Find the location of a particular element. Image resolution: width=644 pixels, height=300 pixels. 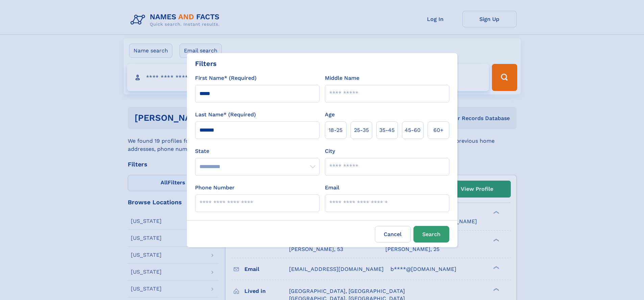

button: Search is located at coordinates (431, 234).